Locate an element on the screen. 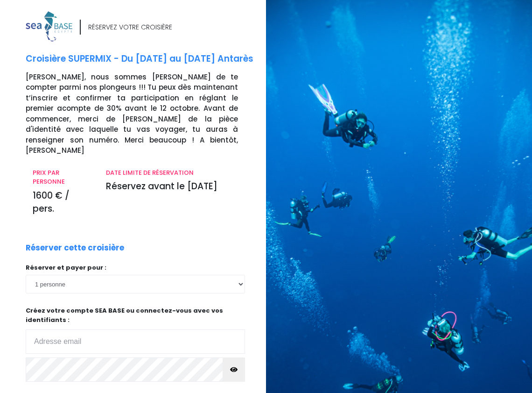  p: Réserver cette croisière is located at coordinates (74, 248).